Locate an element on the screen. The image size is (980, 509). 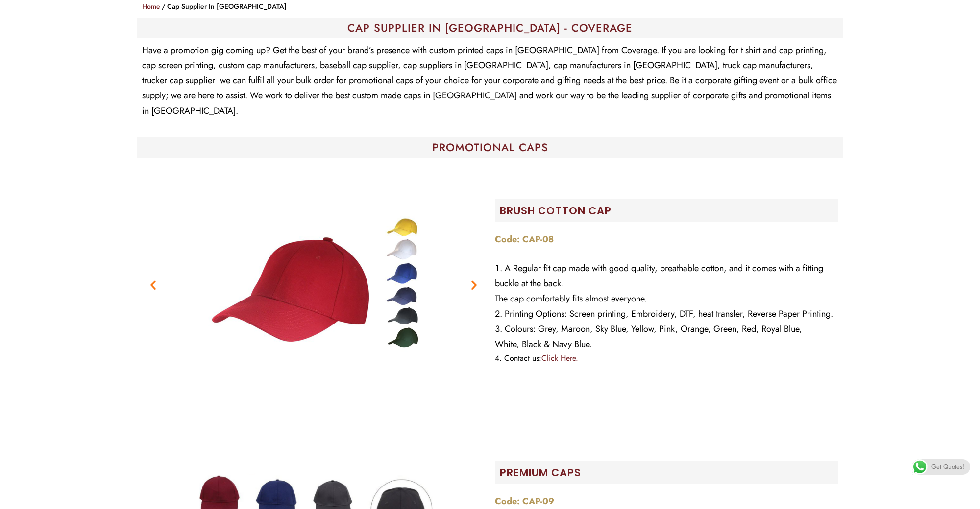
span: Colours: Grey, Maroon, Sky Blue, Yellow, Pink, Orange, Green, Red, Royal Blue, White, Black & Nav... is located at coordinates (648, 336).